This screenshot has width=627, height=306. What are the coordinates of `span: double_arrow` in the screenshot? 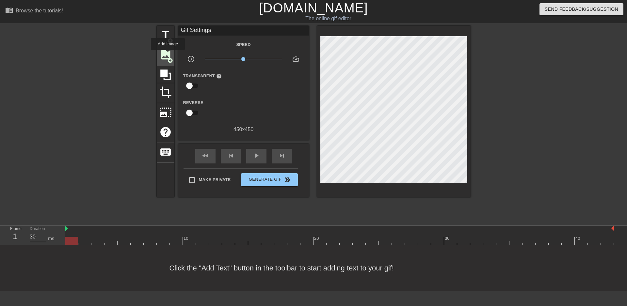 It's located at (287, 180).